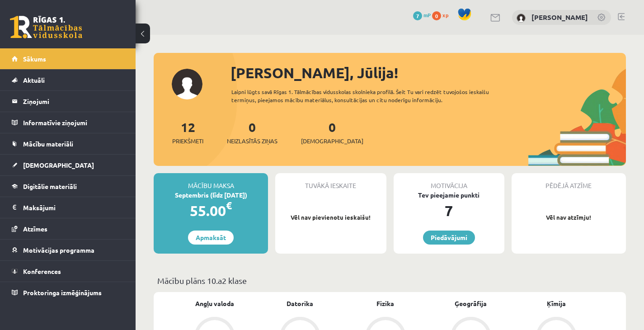 The width and height of the screenshot is (644, 330). Describe the element at coordinates (59, 250) in the screenshot. I see `span: Motivācijas programma` at that location.